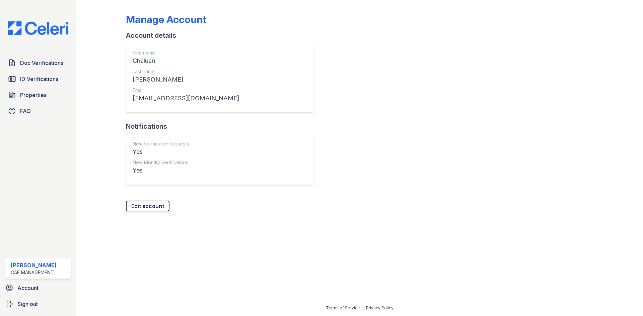 This screenshot has height=316, width=643. I want to click on span: Properties, so click(33, 95).